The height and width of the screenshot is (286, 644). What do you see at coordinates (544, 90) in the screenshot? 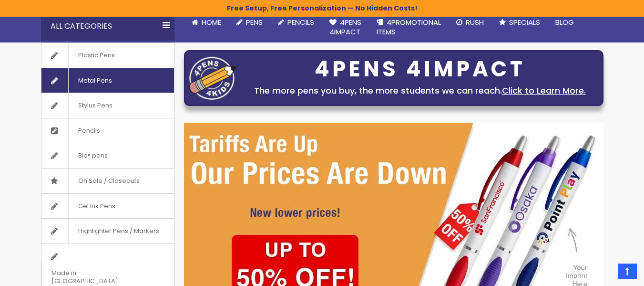
I see `a: Click to Learn More.` at bounding box center [544, 90].